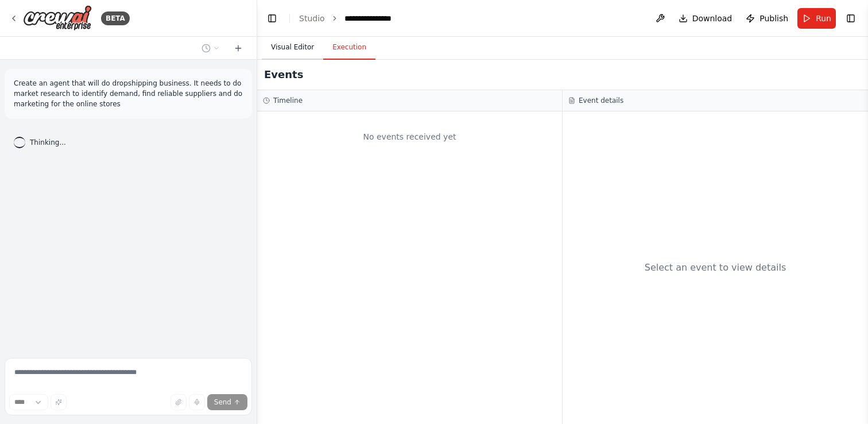  I want to click on button: Visual Editor, so click(292, 47).